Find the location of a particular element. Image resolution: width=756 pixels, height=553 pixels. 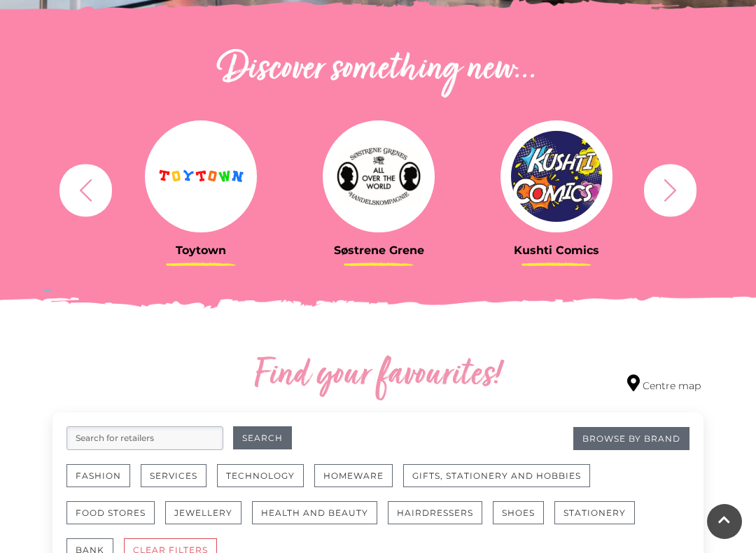

button: Homeware is located at coordinates (353, 475).